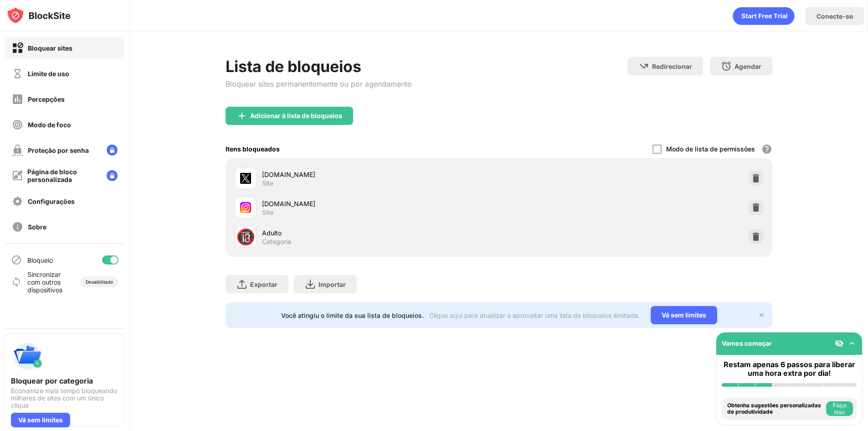 This screenshot has height=431, width=868. What do you see at coordinates (17, 48) in the screenshot?
I see `img: block-on.svg` at bounding box center [17, 48].